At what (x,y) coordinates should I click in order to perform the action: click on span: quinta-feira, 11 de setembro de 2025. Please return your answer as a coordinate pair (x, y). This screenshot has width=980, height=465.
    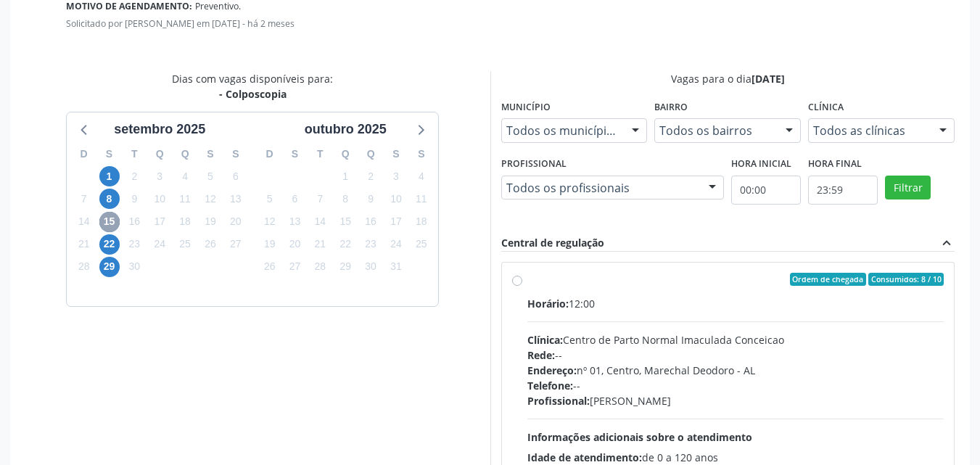
    Looking at the image, I should click on (185, 199).